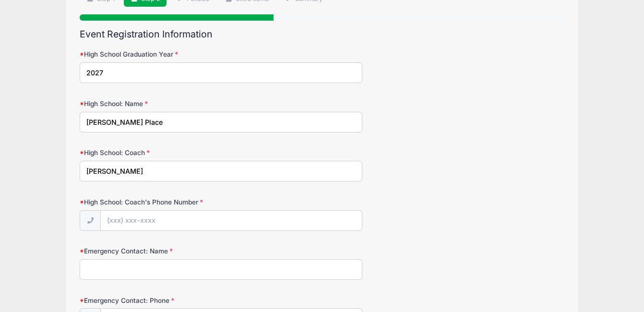 Image resolution: width=644 pixels, height=312 pixels. I want to click on input: (xxx) xxx-xxxx, so click(231, 220).